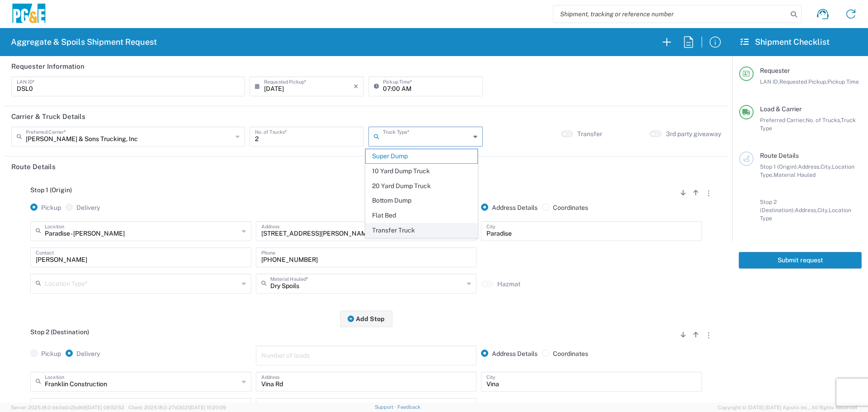  I want to click on h2: Route Details, so click(34, 167).